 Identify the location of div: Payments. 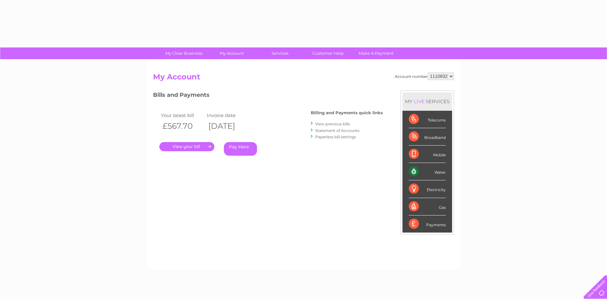
(427, 224).